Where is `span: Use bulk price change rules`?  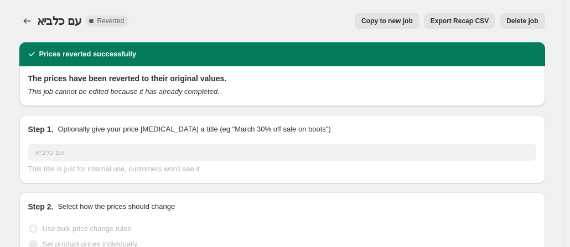 span: Use bulk price change rules is located at coordinates (87, 228).